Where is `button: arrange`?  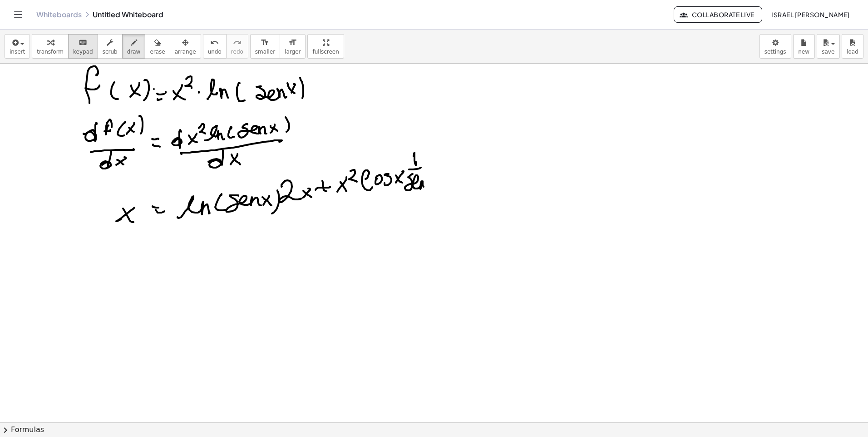
button: arrange is located at coordinates (185, 46).